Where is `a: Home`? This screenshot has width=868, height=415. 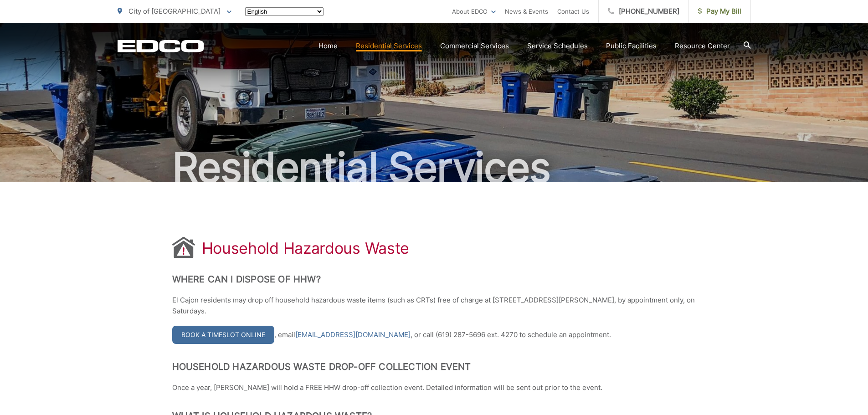
a: Home is located at coordinates (328, 46).